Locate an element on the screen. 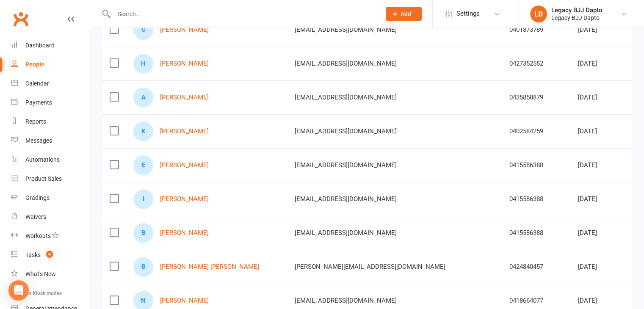 The height and width of the screenshot is (309, 644). a: Reports is located at coordinates (50, 122).